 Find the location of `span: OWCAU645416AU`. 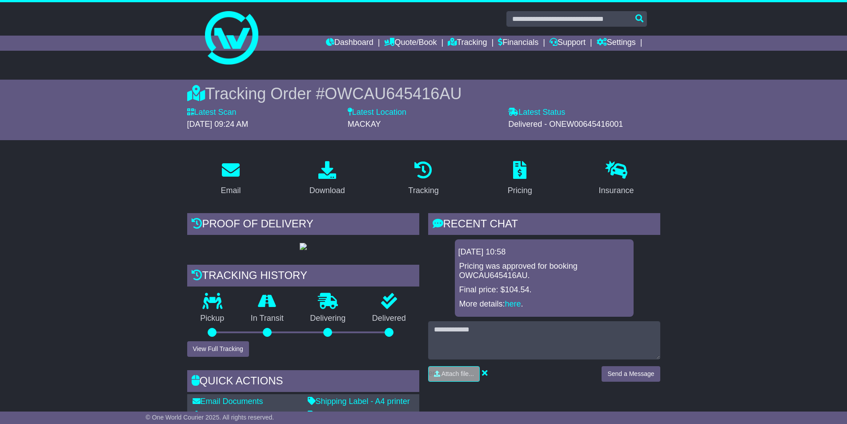

span: OWCAU645416AU is located at coordinates (393, 93).